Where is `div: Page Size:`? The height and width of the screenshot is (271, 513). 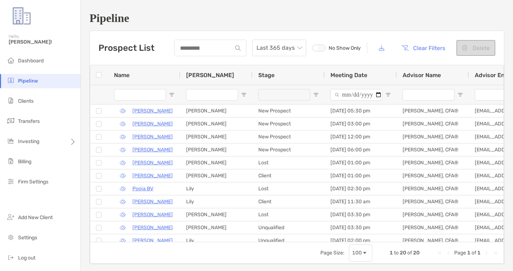
div: Page Size: is located at coordinates (332, 253).